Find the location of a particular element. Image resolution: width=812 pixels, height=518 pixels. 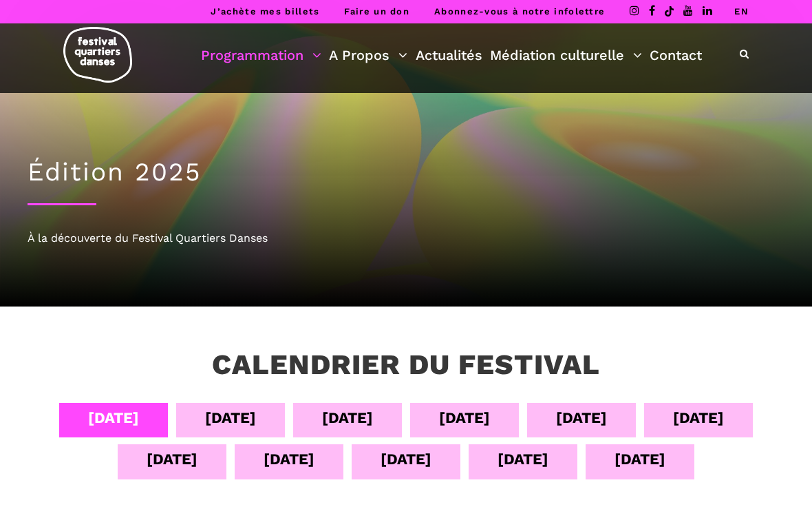

a: J’achète mes billets is located at coordinates (265, 11).